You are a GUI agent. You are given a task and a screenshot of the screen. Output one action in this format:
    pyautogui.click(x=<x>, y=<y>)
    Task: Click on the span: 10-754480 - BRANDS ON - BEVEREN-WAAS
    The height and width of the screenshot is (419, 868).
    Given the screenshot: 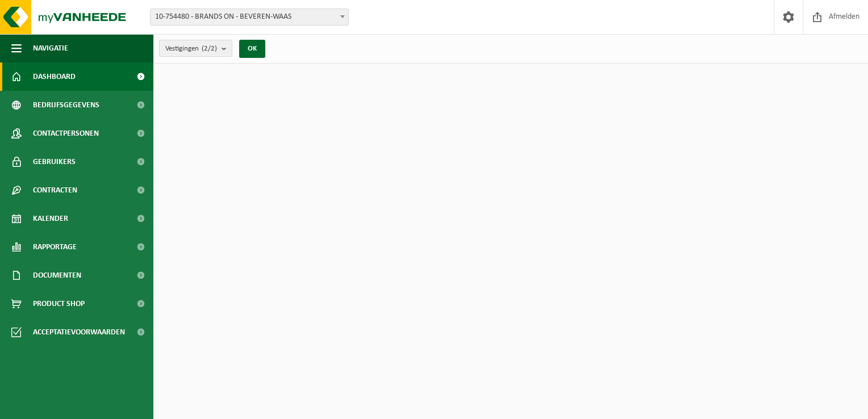 What is the action you would take?
    pyautogui.click(x=250, y=17)
    